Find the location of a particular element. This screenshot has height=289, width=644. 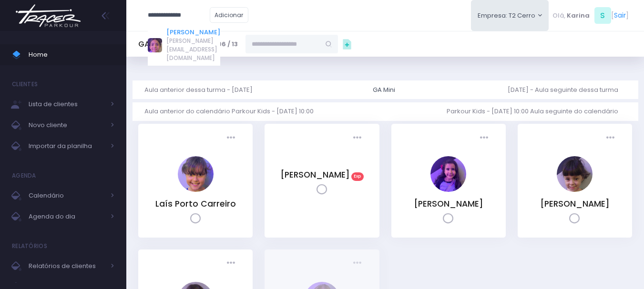

h5: GA Mini is located at coordinates (152, 44).